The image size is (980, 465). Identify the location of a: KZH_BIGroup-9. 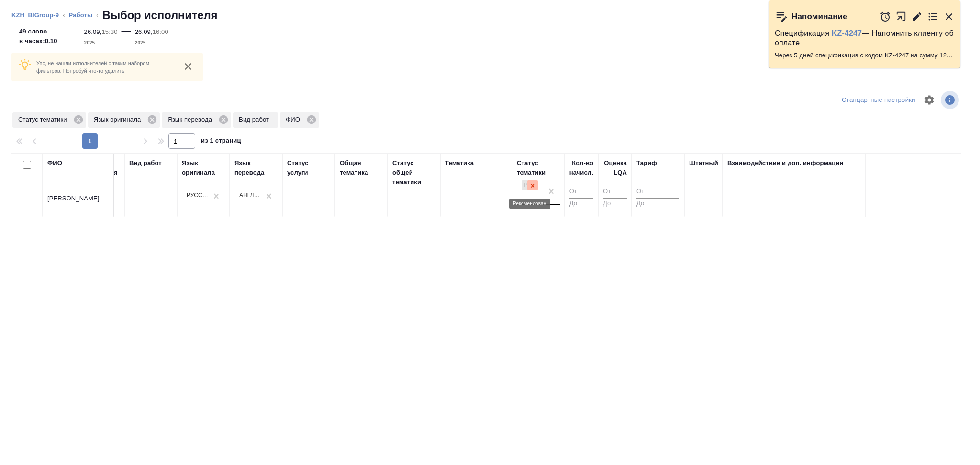
(35, 15).